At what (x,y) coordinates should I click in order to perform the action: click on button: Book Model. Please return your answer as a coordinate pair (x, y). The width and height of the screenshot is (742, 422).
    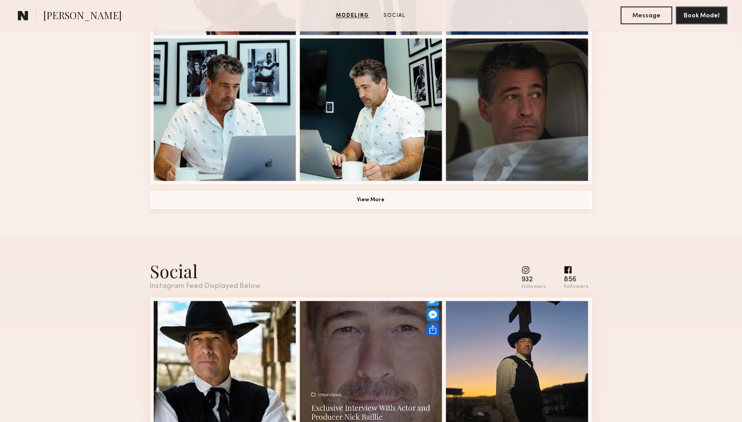
    Looking at the image, I should click on (702, 16).